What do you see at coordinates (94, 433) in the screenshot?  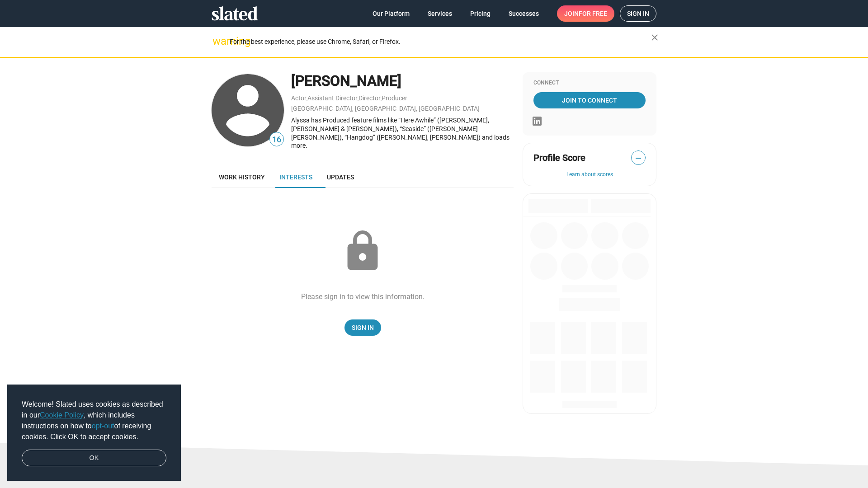 I see `div: cookieconsent` at bounding box center [94, 433].